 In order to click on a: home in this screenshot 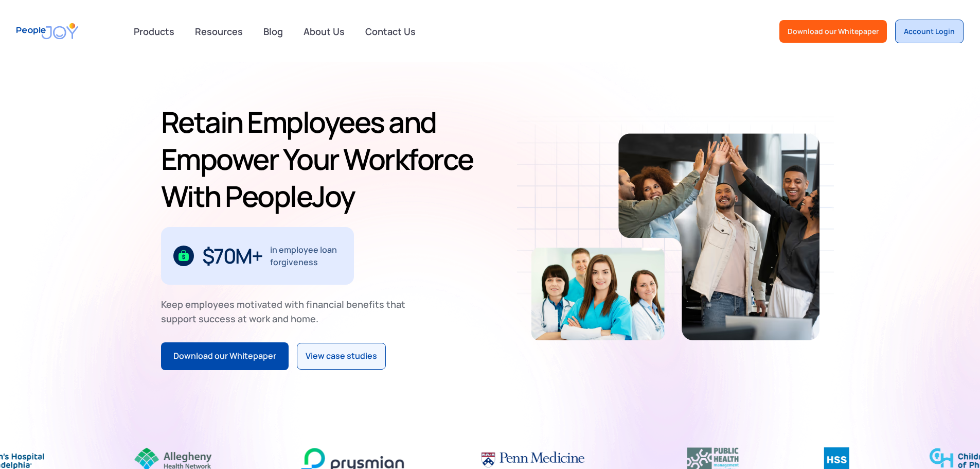, I will do `click(48, 31)`.